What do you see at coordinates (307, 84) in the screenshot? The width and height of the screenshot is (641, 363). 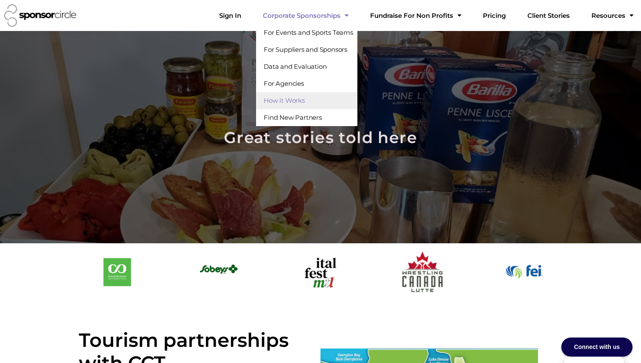 I see `a: For Agencies` at bounding box center [307, 84].